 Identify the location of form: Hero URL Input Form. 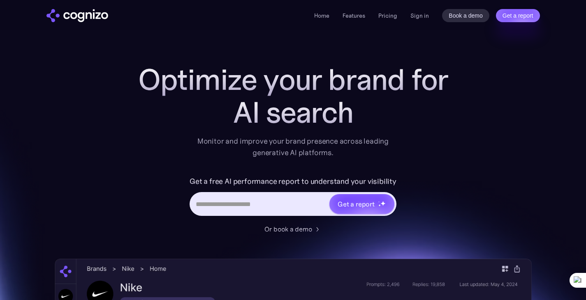
(293, 198).